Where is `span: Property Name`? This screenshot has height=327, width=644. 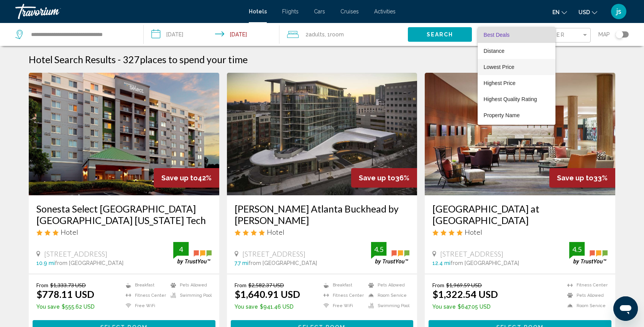 span: Property Name is located at coordinates (502, 115).